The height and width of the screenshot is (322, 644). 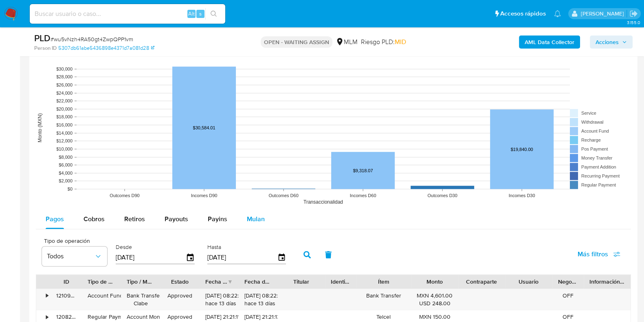 What do you see at coordinates (550, 42) in the screenshot?
I see `button: AML Data Collector` at bounding box center [550, 42].